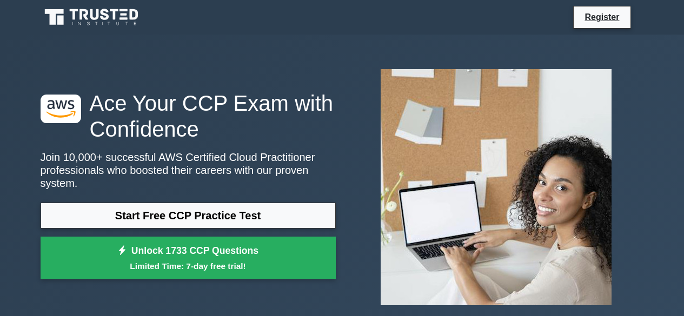 The width and height of the screenshot is (684, 316). Describe the element at coordinates (188, 116) in the screenshot. I see `h1: Ace Your CCP Exam with Confidence` at that location.